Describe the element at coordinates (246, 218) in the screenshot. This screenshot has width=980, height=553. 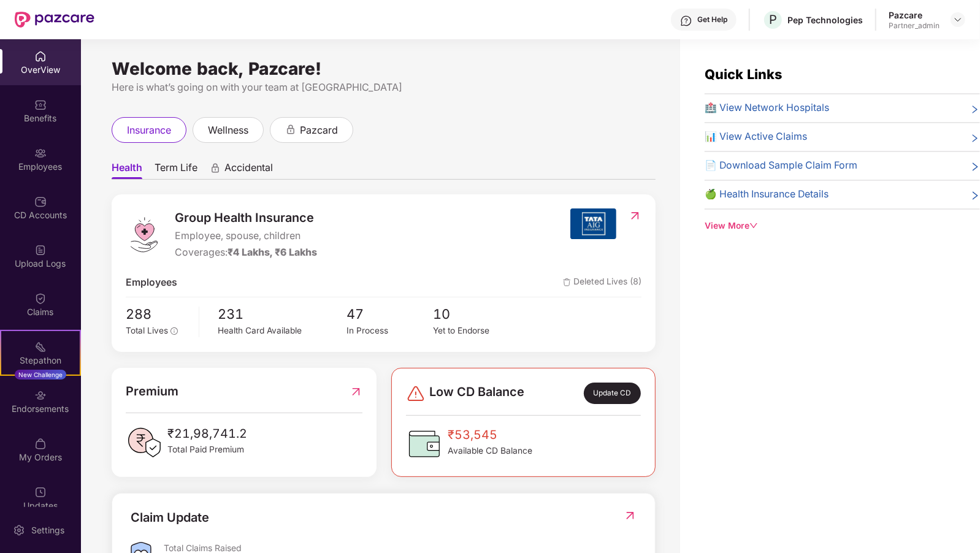
I see `span: Group Health Insurance` at that location.